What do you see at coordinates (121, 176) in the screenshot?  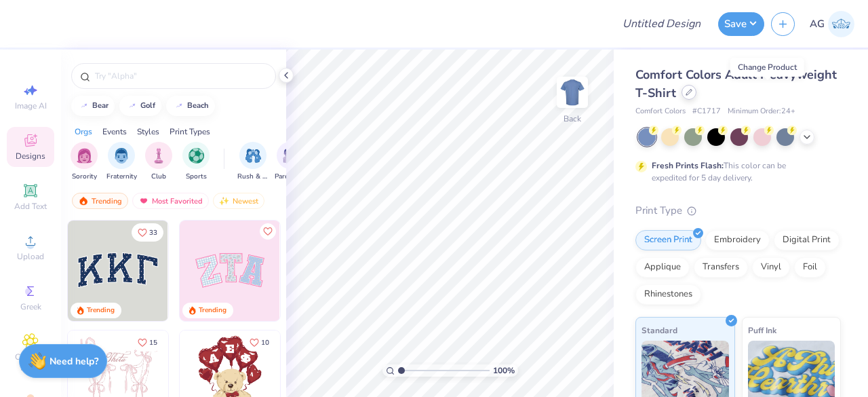 I see `span: Fraternity` at bounding box center [121, 176].